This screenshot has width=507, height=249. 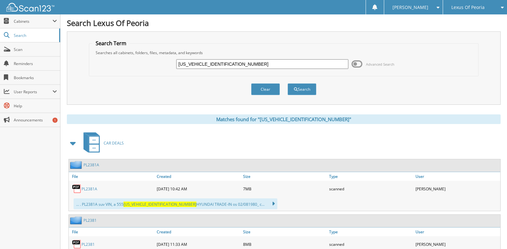 I want to click on div: scanned, so click(x=371, y=188).